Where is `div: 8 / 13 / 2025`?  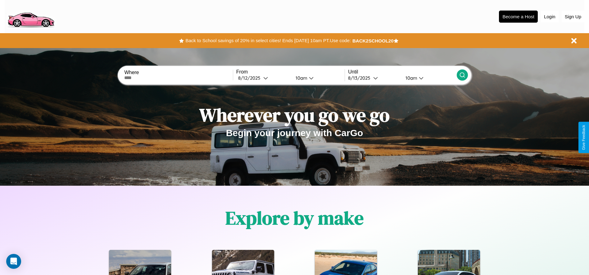
div: 8 / 13 / 2025 is located at coordinates (361, 78).